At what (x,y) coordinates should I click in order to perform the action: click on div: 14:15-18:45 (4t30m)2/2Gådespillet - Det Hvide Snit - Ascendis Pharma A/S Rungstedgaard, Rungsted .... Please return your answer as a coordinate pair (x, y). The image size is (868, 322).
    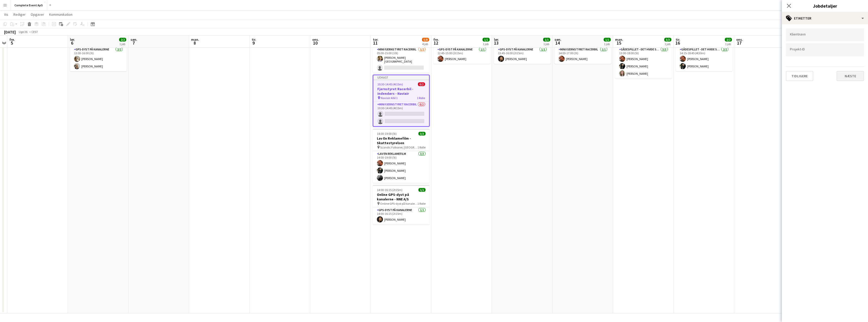
    Looking at the image, I should click on (704, 48).